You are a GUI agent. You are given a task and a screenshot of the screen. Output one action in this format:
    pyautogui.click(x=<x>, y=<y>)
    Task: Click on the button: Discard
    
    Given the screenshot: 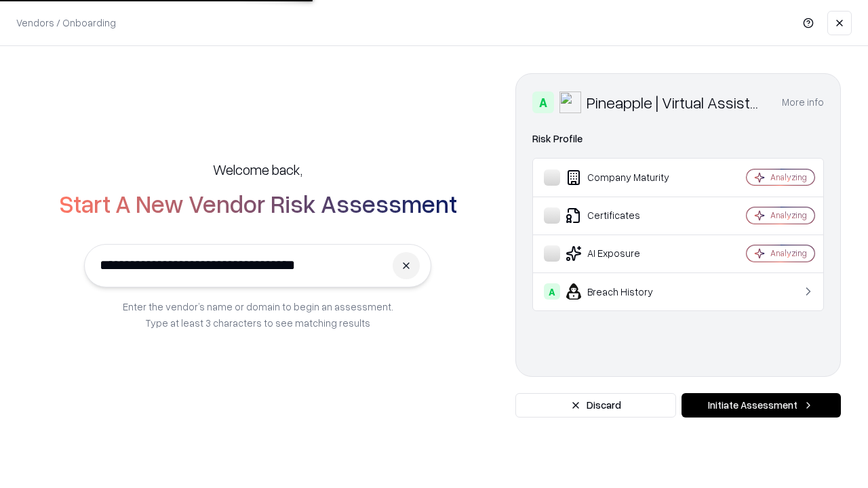 What is the action you would take?
    pyautogui.click(x=595, y=405)
    